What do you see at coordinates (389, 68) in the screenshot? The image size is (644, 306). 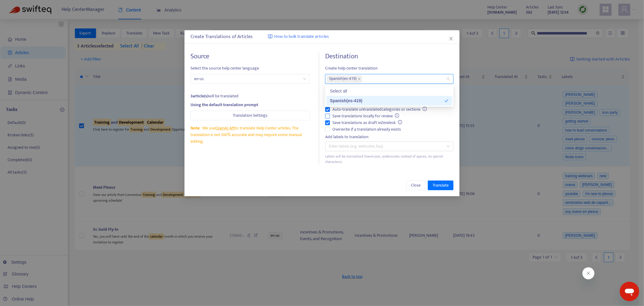 I see `span: Create help center translation` at bounding box center [389, 68].